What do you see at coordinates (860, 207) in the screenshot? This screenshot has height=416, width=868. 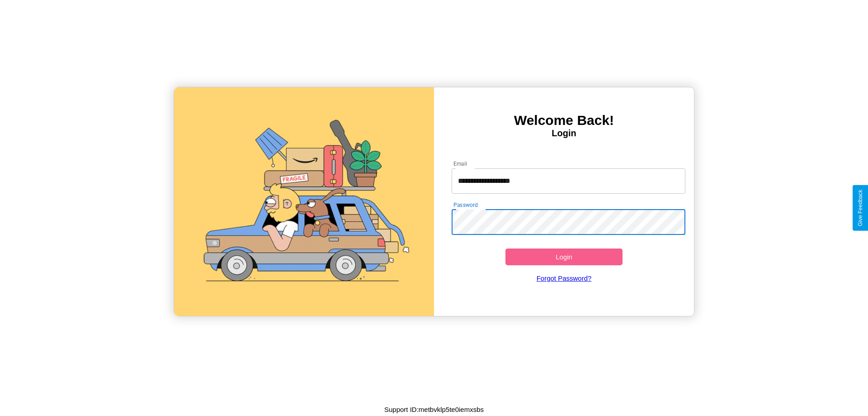 I see `div: Give Feedback` at bounding box center [860, 207].